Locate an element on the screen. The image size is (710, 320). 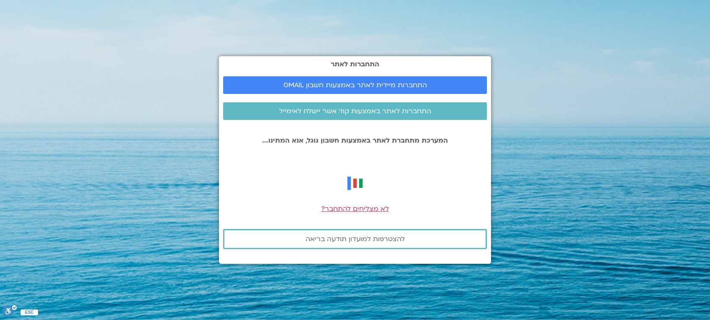
a: לא מצליחים להתחבר? is located at coordinates (355, 209).